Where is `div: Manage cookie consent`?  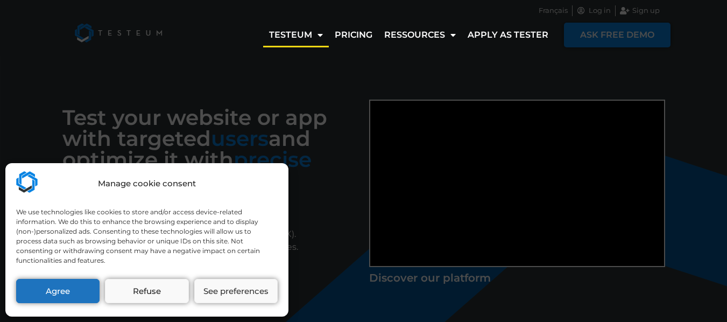
div: Manage cookie consent is located at coordinates (147, 184).